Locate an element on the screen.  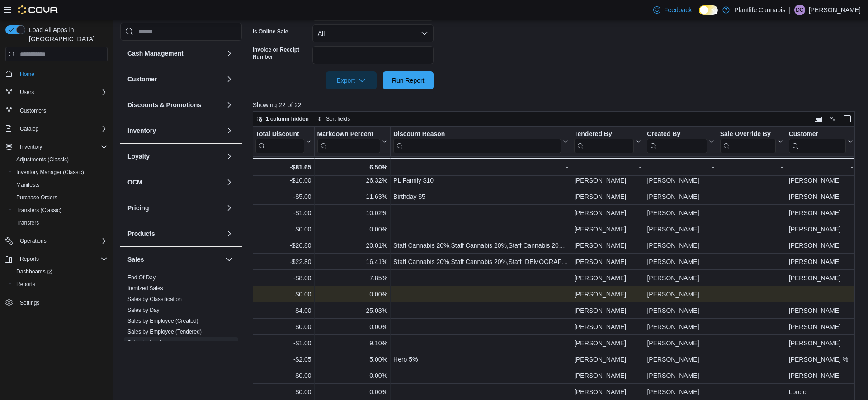
input: Dark Mode is located at coordinates (708, 10).